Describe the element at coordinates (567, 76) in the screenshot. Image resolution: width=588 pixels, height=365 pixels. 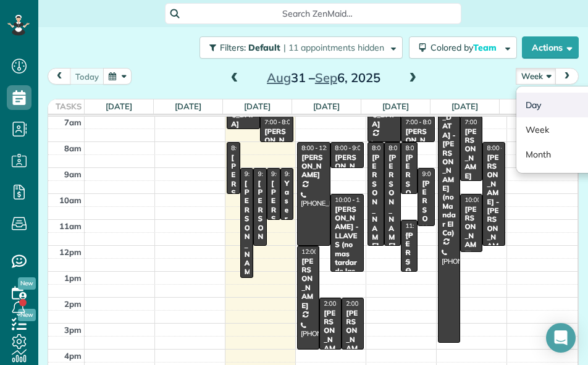
I see `button: next` at that location.